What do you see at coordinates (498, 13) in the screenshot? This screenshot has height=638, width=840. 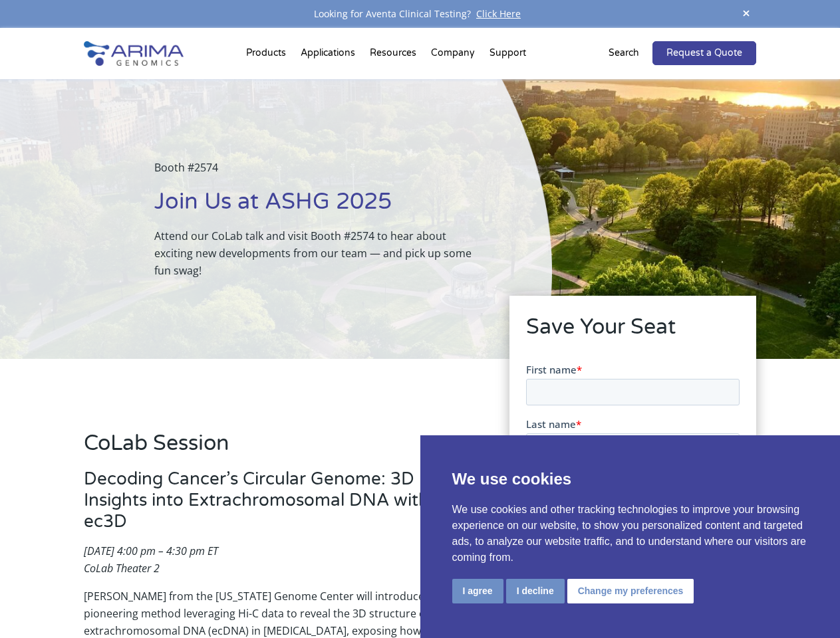 I see `a: Click Here` at bounding box center [498, 13].